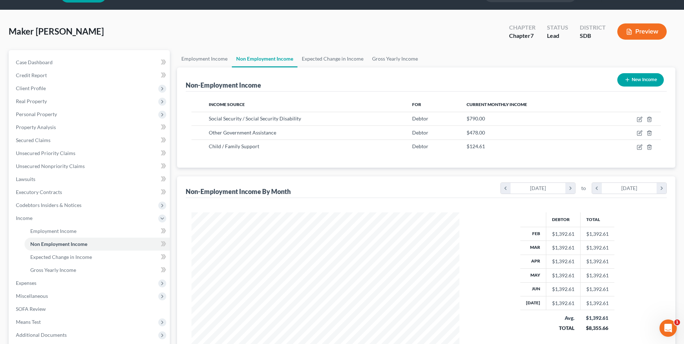  Describe the element at coordinates (534, 248) in the screenshot. I see `th: Mar` at that location.